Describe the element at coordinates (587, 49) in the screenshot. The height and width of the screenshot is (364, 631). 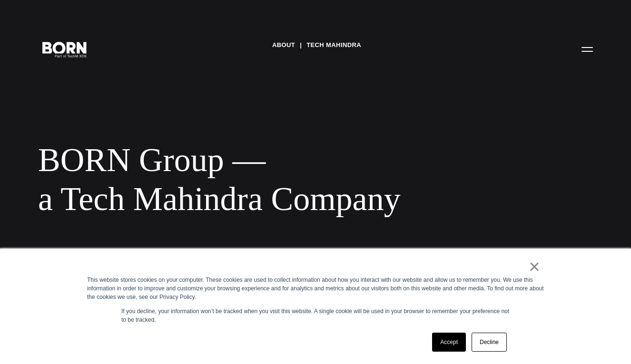
I see `button: Open` at that location.